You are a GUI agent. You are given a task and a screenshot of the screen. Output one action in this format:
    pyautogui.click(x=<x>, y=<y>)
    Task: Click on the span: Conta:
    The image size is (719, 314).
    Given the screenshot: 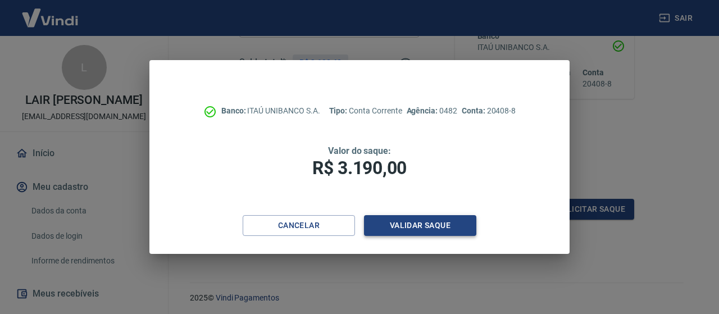 What is the action you would take?
    pyautogui.click(x=474, y=111)
    